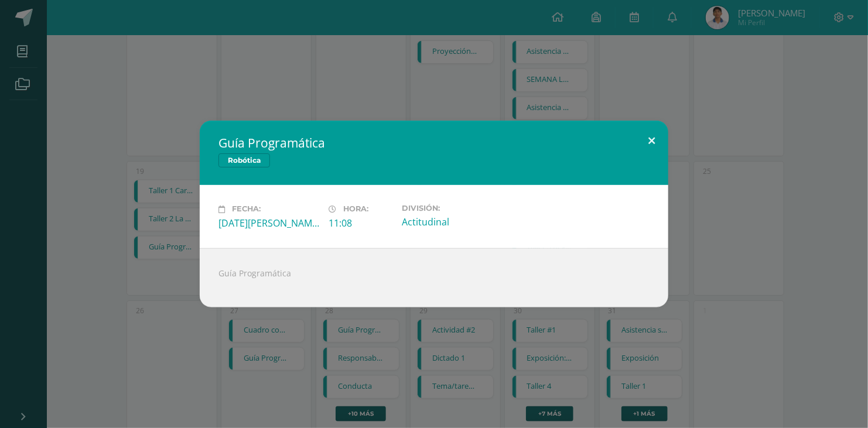 This screenshot has width=868, height=428. What do you see at coordinates (452, 222) in the screenshot?
I see `div: Actitudinal` at bounding box center [452, 222].